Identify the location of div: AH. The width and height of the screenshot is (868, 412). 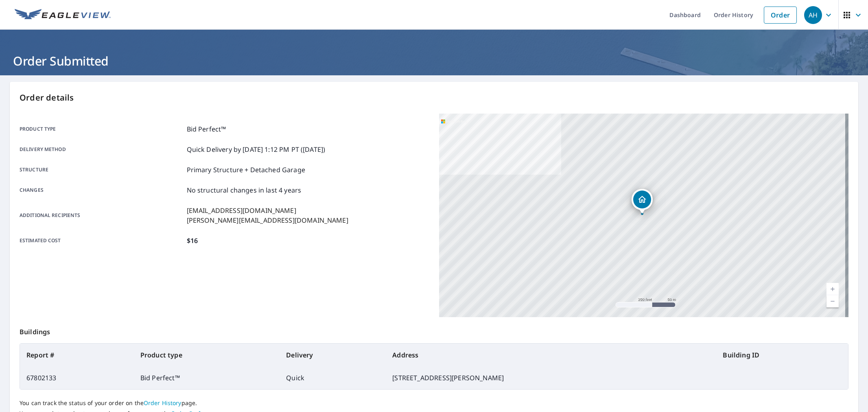
(814, 15).